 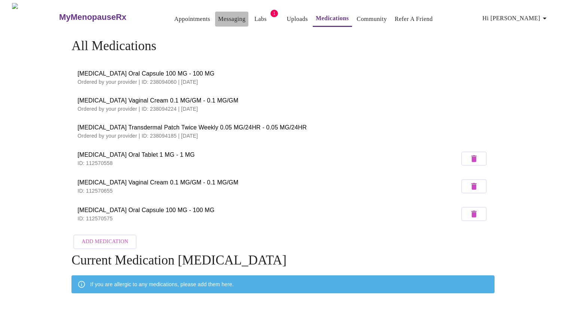 What do you see at coordinates (332, 19) in the screenshot?
I see `button: Medications` at bounding box center [332, 19].